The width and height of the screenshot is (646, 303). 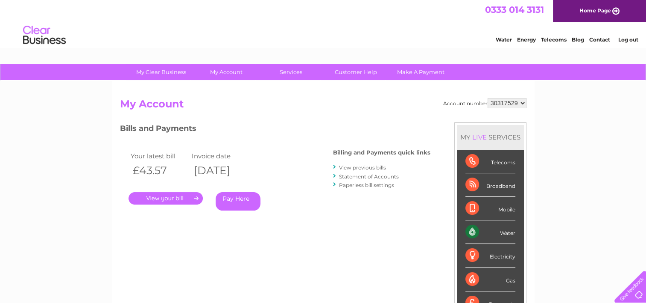 What do you see at coordinates (491, 185) in the screenshot?
I see `div: Broadband` at bounding box center [491, 185].